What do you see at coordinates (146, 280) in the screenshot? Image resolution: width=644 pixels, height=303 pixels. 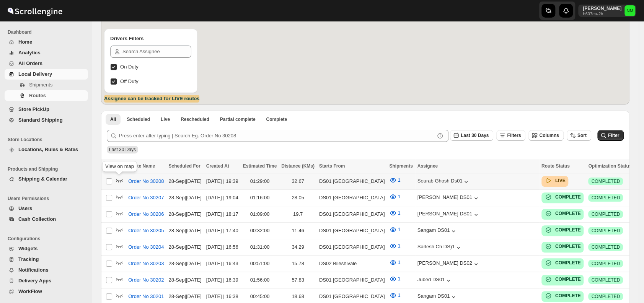 I see `span: Order No 30202` at bounding box center [146, 280].